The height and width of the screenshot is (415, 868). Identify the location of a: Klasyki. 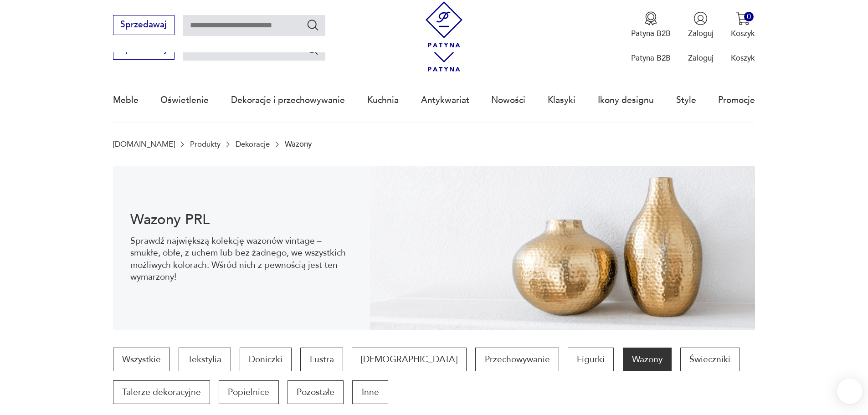
(561, 100).